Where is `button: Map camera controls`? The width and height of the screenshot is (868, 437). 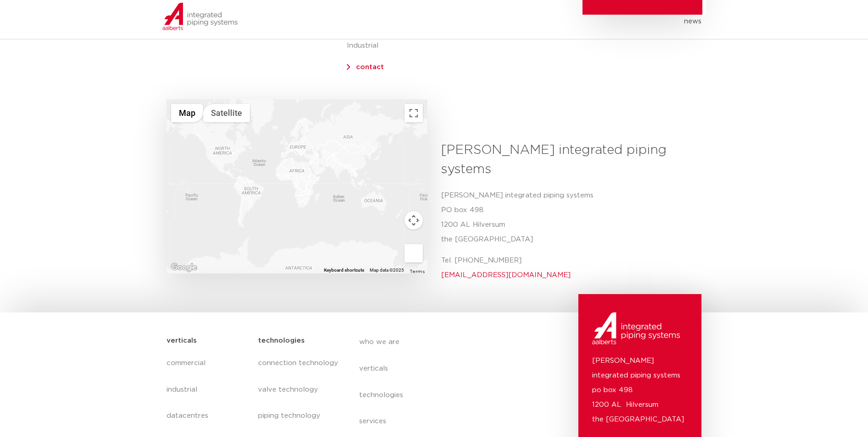 button: Map camera controls is located at coordinates (414, 220).